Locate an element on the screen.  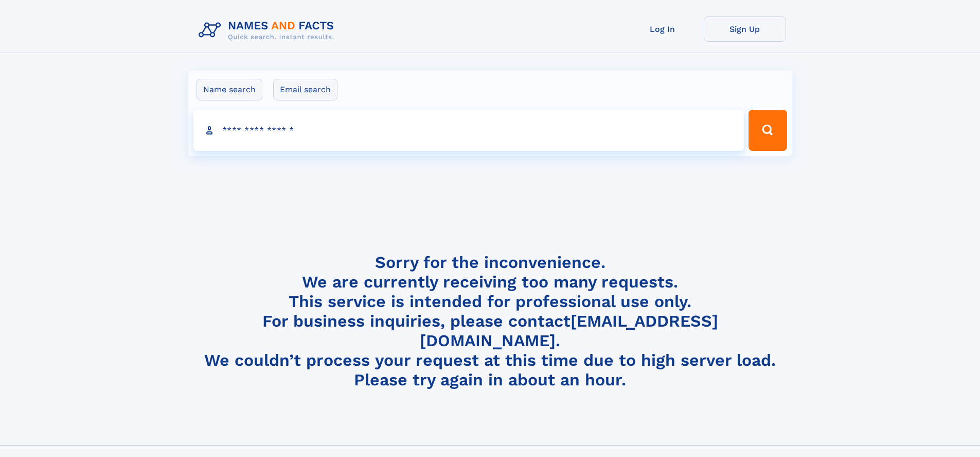
h4: Sorry for the inconvenience. We are currently receiving too many requests. This service is intend... is located at coordinates (490, 320).